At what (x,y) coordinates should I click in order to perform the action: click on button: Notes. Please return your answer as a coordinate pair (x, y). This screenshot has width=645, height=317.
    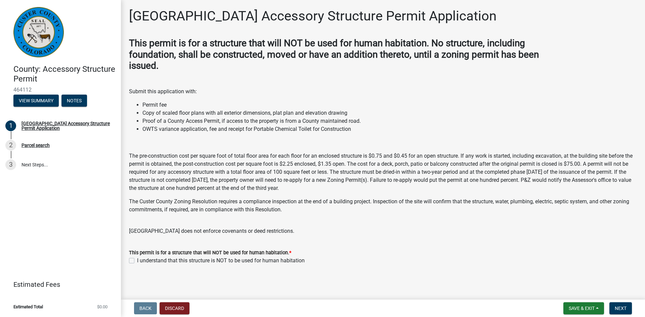
    Looking at the image, I should click on (74, 101).